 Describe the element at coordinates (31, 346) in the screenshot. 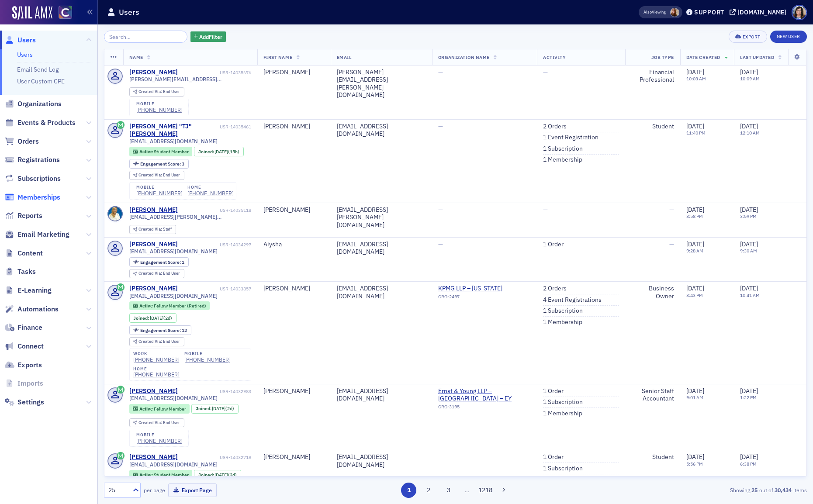

I see `span: Connect` at that location.